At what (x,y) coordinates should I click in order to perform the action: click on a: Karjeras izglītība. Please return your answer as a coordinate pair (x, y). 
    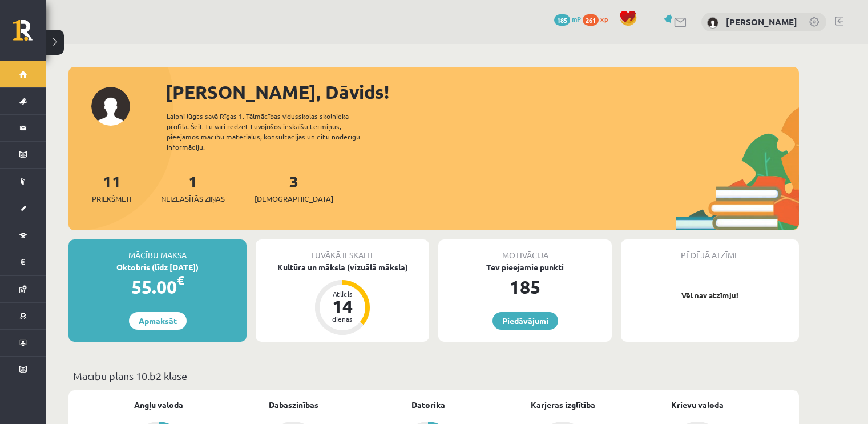
    Looking at the image, I should click on (563, 405).